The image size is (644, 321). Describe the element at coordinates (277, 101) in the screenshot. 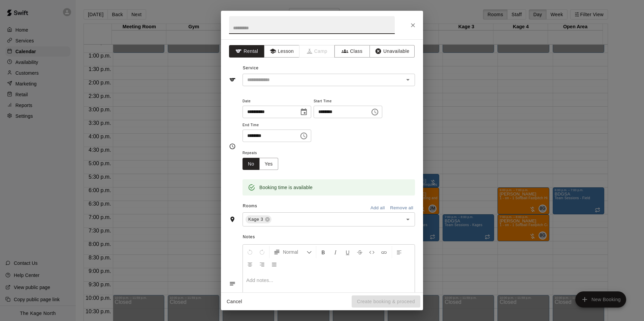

I see `span: Date` at that location.